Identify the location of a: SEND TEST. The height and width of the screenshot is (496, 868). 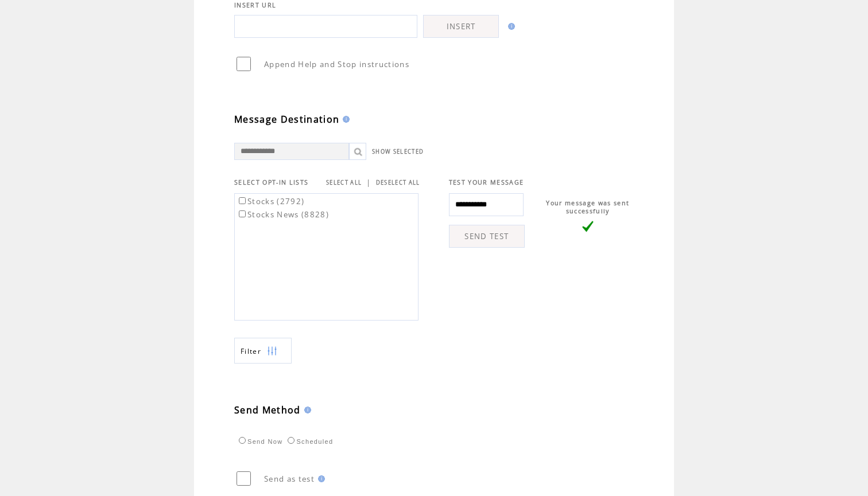
(487, 236).